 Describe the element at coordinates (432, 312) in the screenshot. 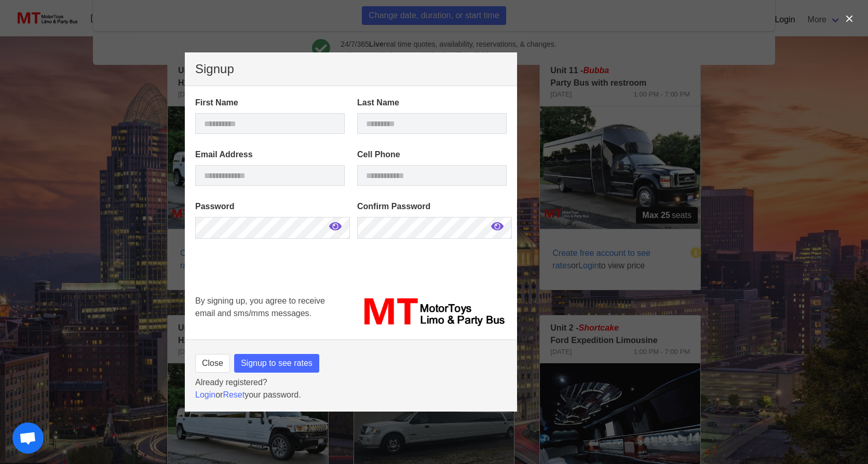

I see `img: MT_logo_name.png` at that location.